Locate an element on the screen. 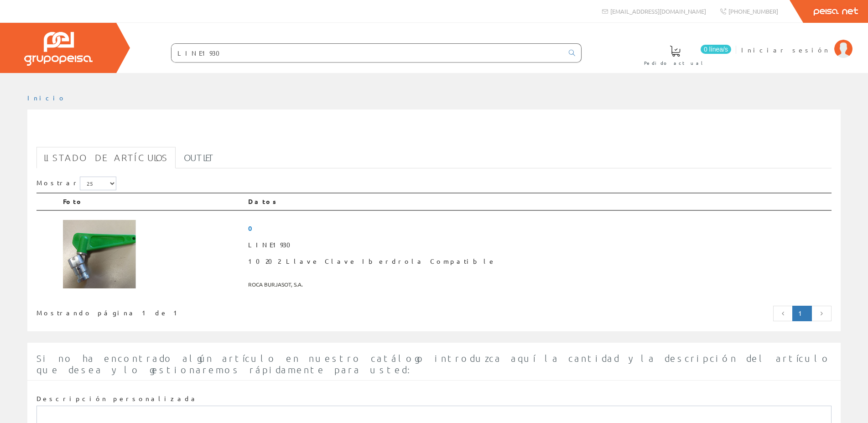  th: Datos is located at coordinates (538, 202).